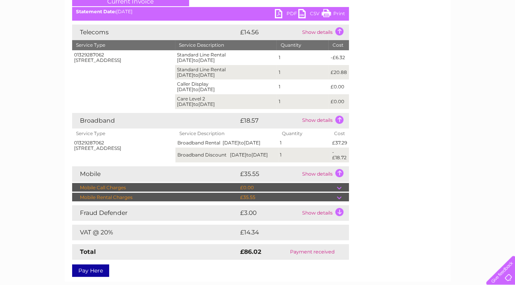 The height and width of the screenshot is (285, 515). What do you see at coordinates (310, 14) in the screenshot?
I see `a: CSV` at bounding box center [310, 14].